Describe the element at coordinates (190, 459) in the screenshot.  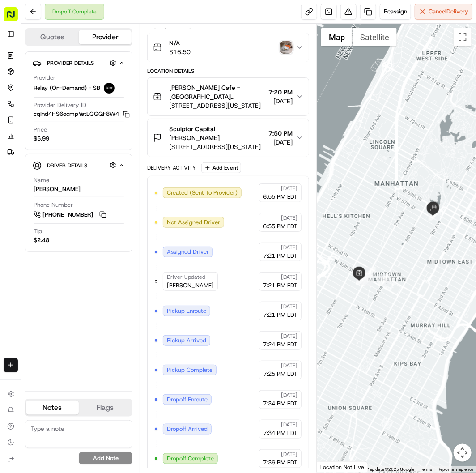
I see `span: Dropoff Complete` at that location.